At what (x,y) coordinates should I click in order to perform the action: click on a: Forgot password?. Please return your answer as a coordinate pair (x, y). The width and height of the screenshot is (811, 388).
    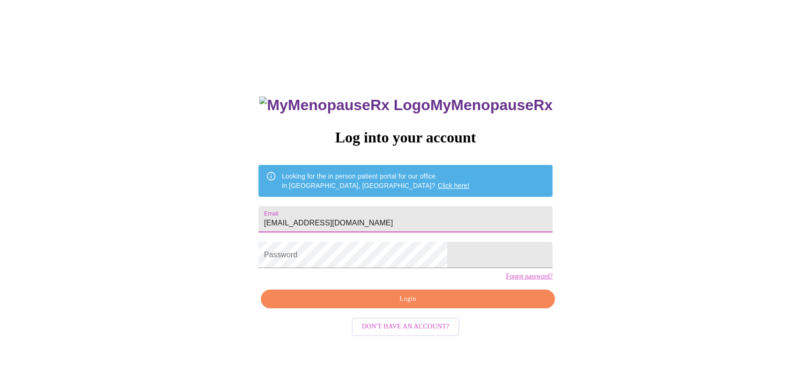
    Looking at the image, I should click on (529, 276).